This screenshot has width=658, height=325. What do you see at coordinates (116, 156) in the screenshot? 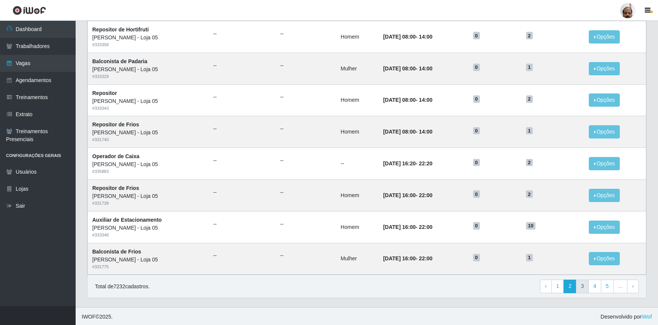
I see `strong: Operador de Caixa` at bounding box center [116, 156].